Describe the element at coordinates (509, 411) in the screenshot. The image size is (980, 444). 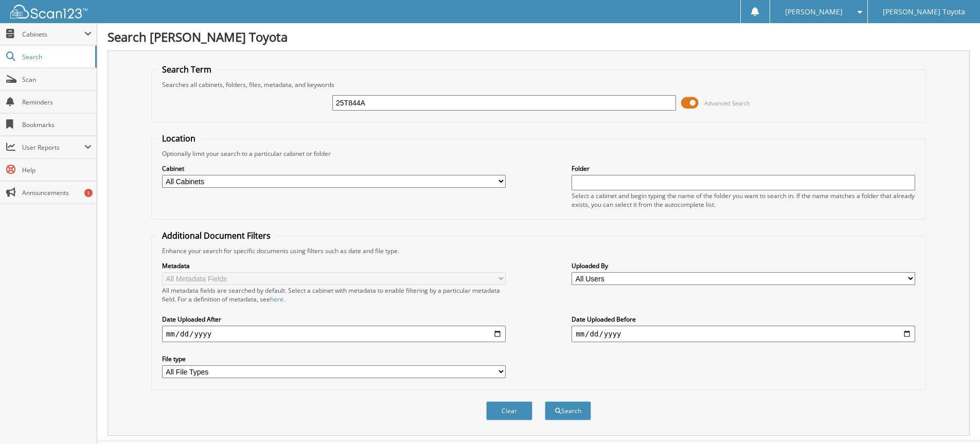
I see `button: Clear` at that location.